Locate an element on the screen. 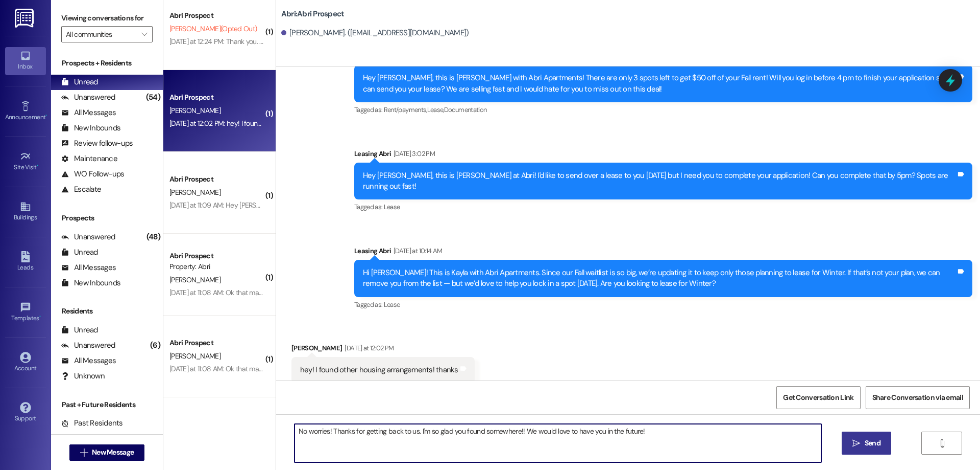 The image size is (980, 470). a: Templates • is located at coordinates (26, 312).